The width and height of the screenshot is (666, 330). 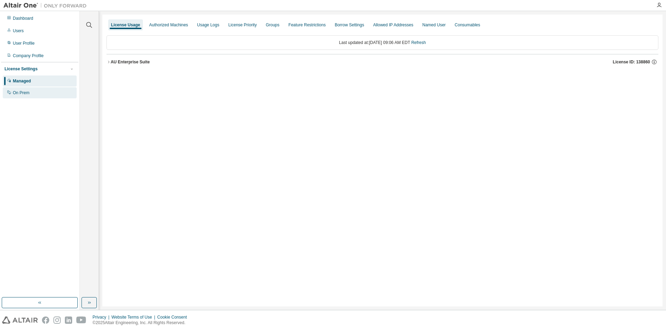 What do you see at coordinates (631, 62) in the screenshot?
I see `span: License ID: 138860` at bounding box center [631, 62].